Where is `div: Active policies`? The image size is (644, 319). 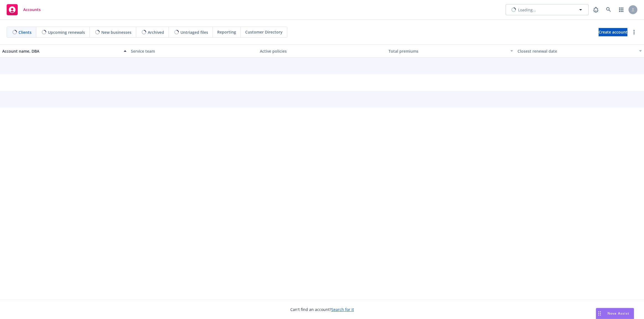 div: Active policies is located at coordinates (322, 51).